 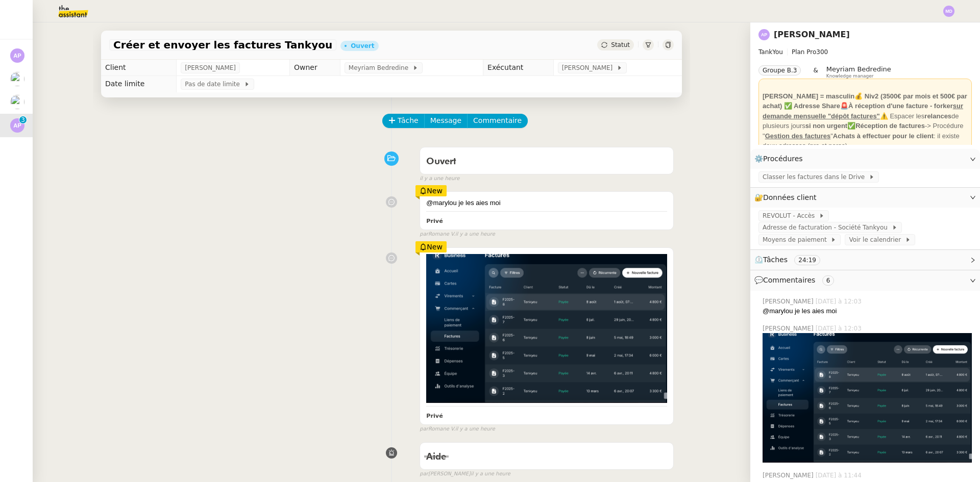 What do you see at coordinates (23, 120) in the screenshot?
I see `nz-badge-sup: 3` at bounding box center [23, 120].